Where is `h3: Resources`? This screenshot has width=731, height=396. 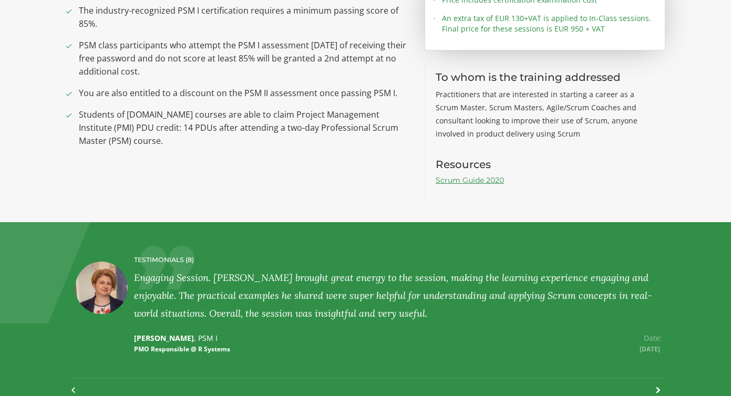 h3: Resources is located at coordinates (545, 164).